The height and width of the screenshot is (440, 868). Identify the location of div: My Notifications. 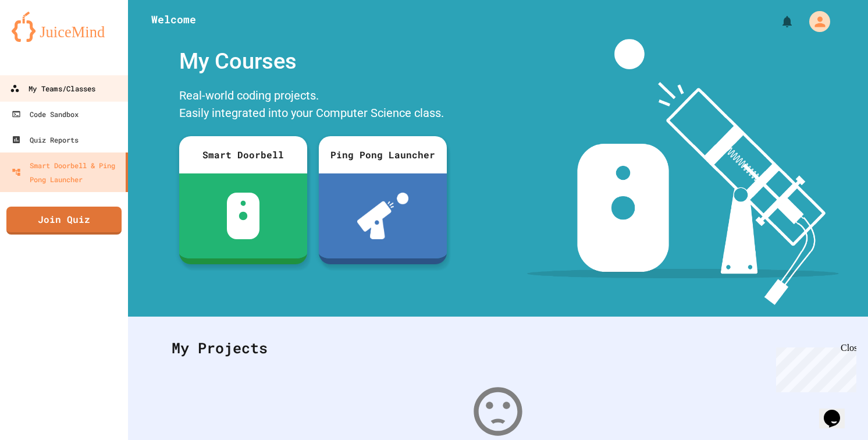
(778, 21).